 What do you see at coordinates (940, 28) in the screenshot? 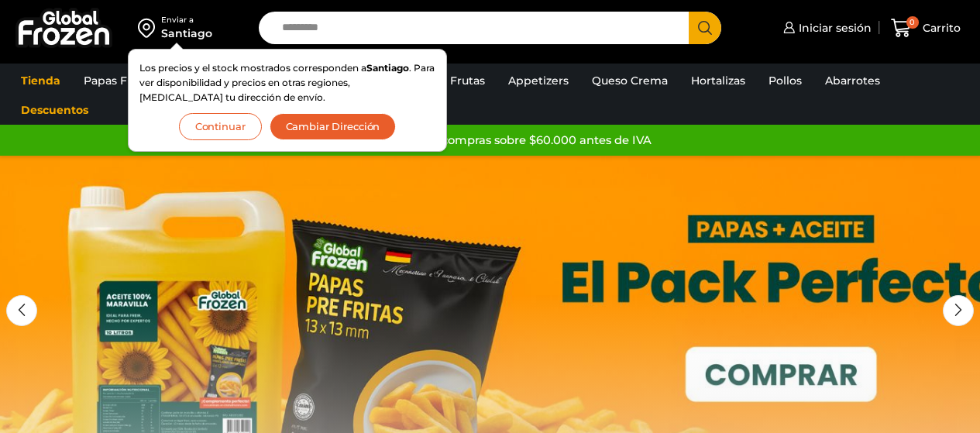
I see `span: Carrito` at bounding box center [940, 28].